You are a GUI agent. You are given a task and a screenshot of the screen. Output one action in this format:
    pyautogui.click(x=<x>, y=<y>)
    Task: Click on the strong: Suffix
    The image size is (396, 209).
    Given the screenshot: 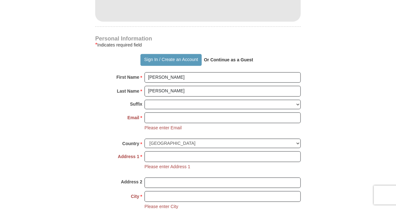 What is the action you would take?
    pyautogui.click(x=136, y=104)
    